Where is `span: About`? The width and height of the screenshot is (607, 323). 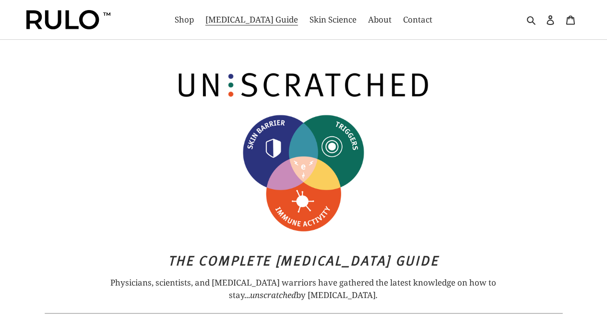 span: About is located at coordinates (379, 20).